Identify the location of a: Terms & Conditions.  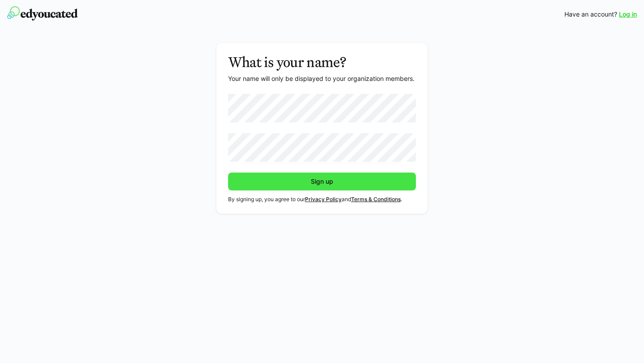
(376, 199).